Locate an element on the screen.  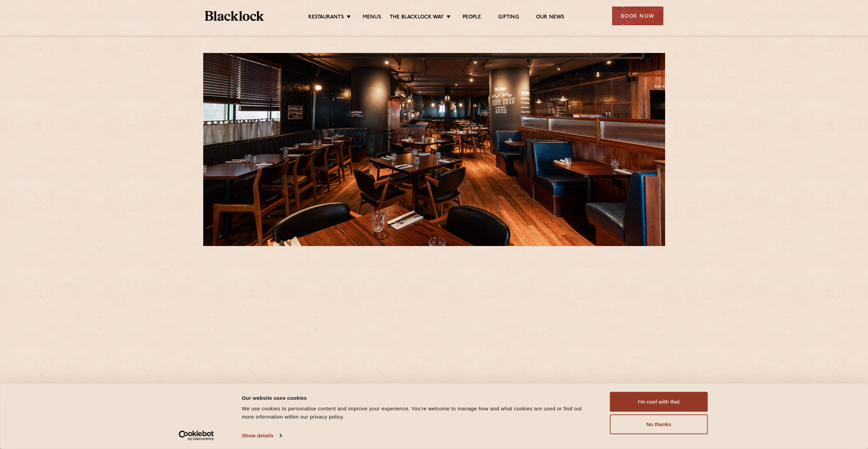
div: Book Now is located at coordinates (638, 15).